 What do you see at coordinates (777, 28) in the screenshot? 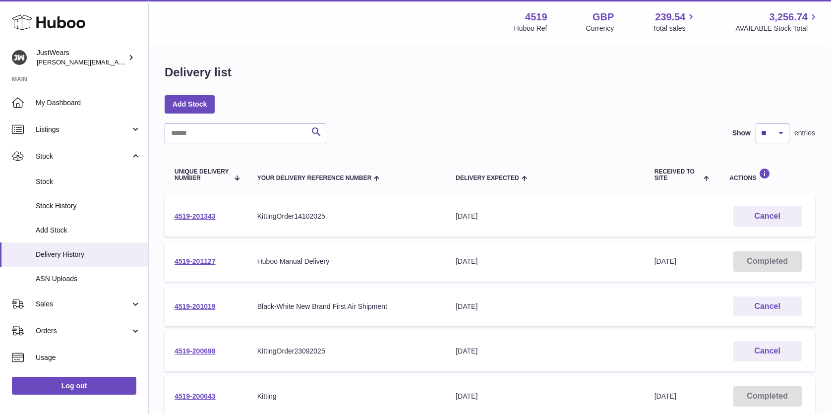
I see `span: AVAILABLE Stock Total` at bounding box center [777, 28].